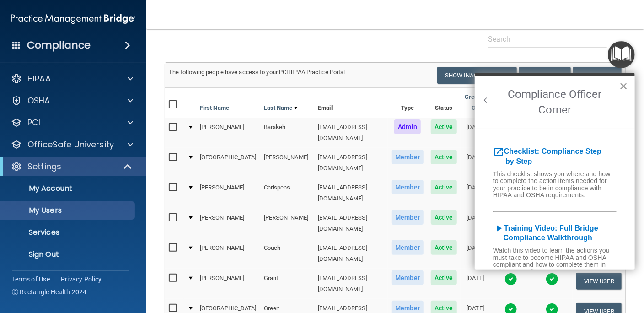 This screenshot has height=313, width=644. What do you see at coordinates (81, 279) in the screenshot?
I see `a: Privacy Policy` at bounding box center [81, 279].